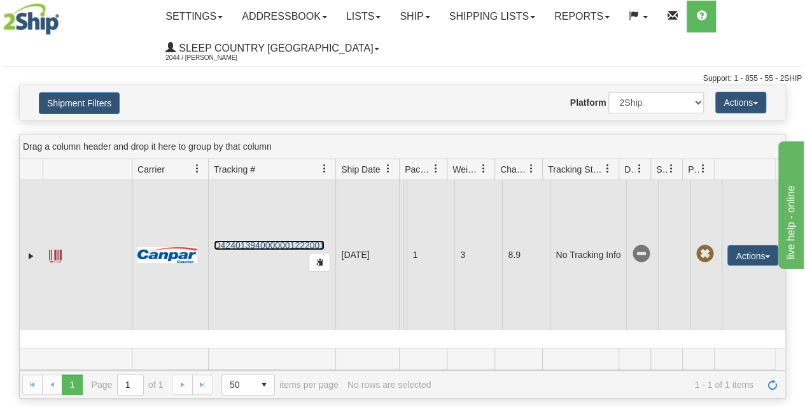 The height and width of the screenshot is (407, 805). What do you see at coordinates (238, 384) in the screenshot?
I see `span: 50` at bounding box center [238, 384].